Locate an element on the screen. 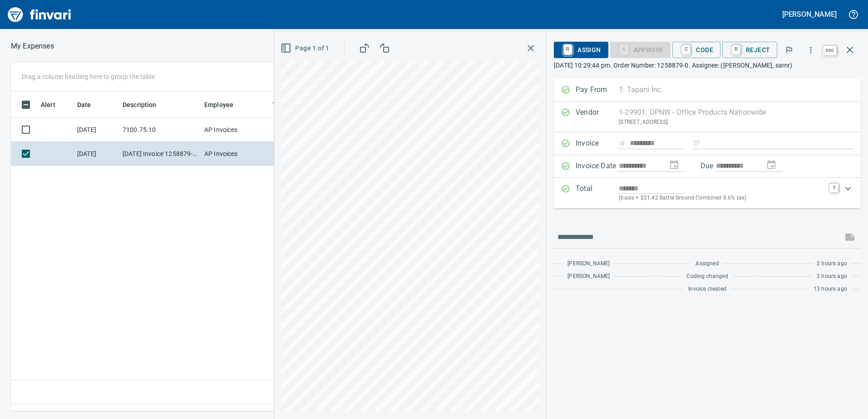 This screenshot has height=419, width=868. span: Assigned is located at coordinates (707, 264).